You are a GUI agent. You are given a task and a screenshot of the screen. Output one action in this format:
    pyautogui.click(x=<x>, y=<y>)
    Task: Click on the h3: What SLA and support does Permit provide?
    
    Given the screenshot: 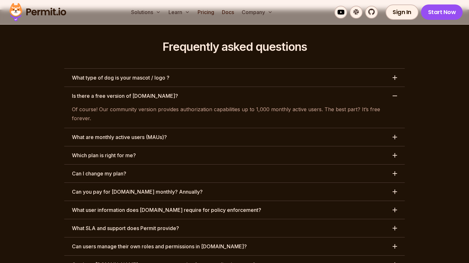 What is the action you would take?
    pyautogui.click(x=125, y=228)
    